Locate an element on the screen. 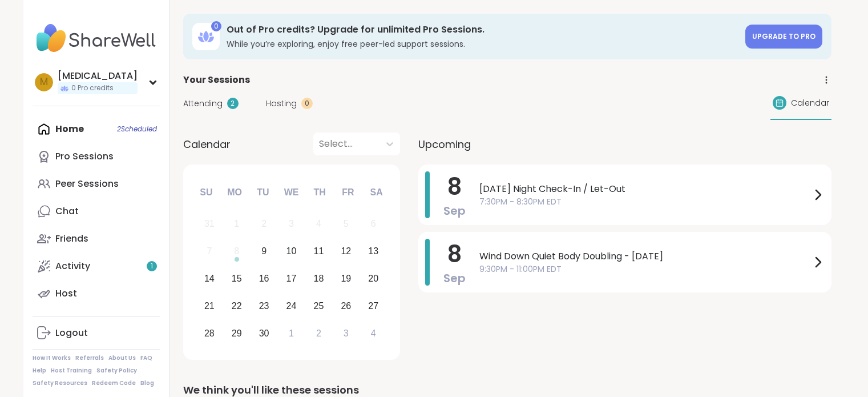  span: Sep is located at coordinates (454, 278).